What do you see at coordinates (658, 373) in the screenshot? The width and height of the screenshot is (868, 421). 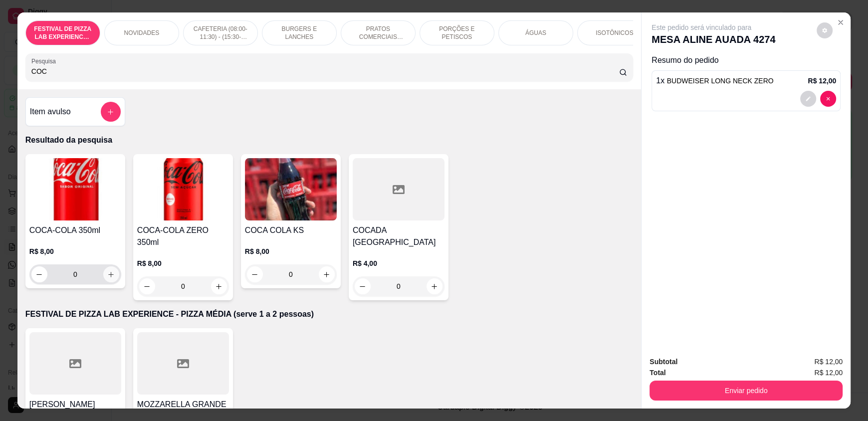 I see `strong: Total` at bounding box center [658, 373].